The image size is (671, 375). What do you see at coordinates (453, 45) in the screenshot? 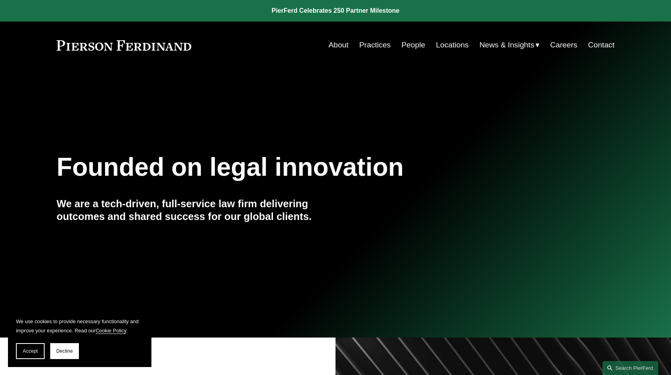
I see `a: Locations` at bounding box center [453, 45].